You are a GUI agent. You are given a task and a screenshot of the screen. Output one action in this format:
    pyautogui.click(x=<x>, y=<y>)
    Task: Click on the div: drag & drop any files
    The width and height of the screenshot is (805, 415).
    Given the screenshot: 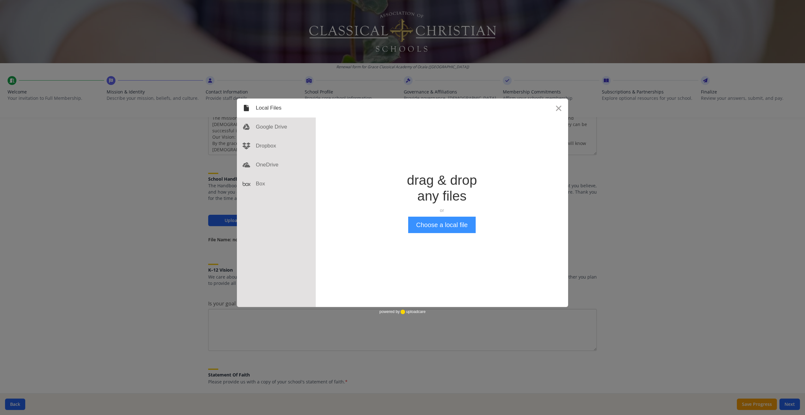 What is the action you would take?
    pyautogui.click(x=442, y=188)
    